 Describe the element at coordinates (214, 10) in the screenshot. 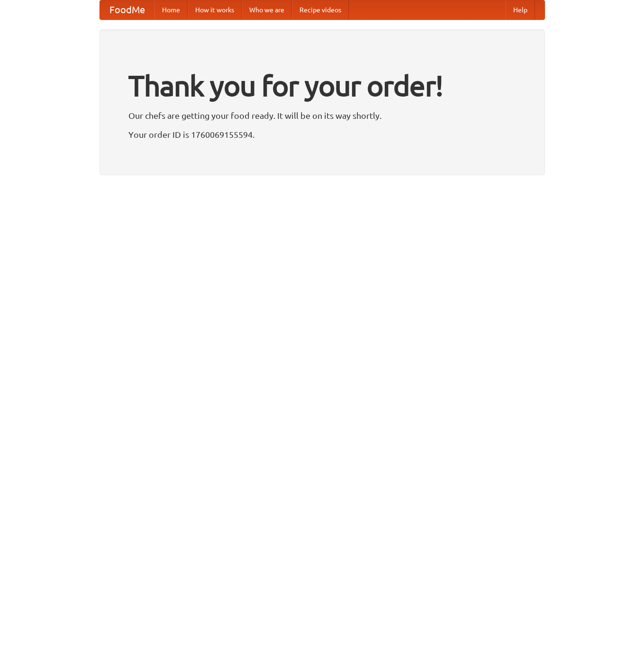

I see `a: How it works` at that location.